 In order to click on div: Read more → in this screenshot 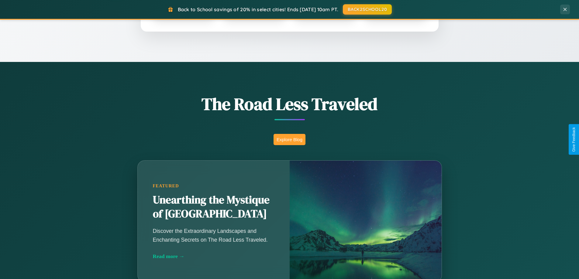, I will do `click(214, 256)`.